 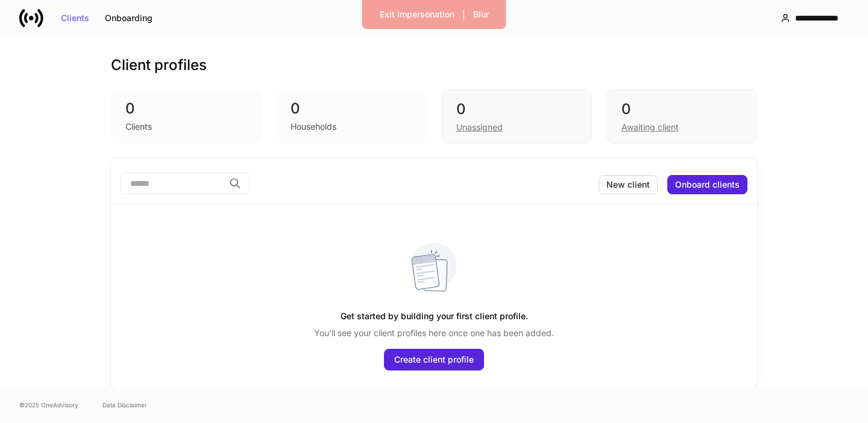 I want to click on div: Onboard clients, so click(x=707, y=184).